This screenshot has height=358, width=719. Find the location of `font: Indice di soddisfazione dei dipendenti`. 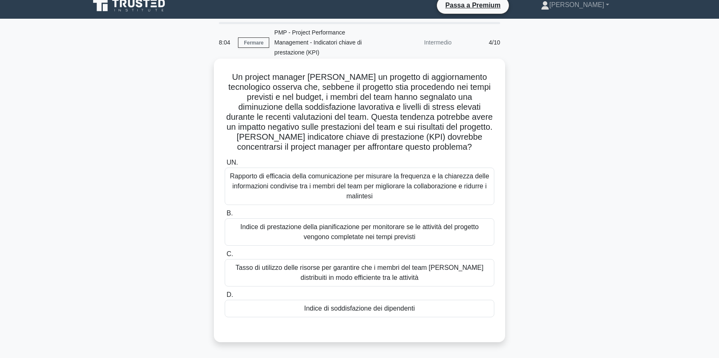

font: Indice di soddisfazione dei dipendenti is located at coordinates (360, 308).